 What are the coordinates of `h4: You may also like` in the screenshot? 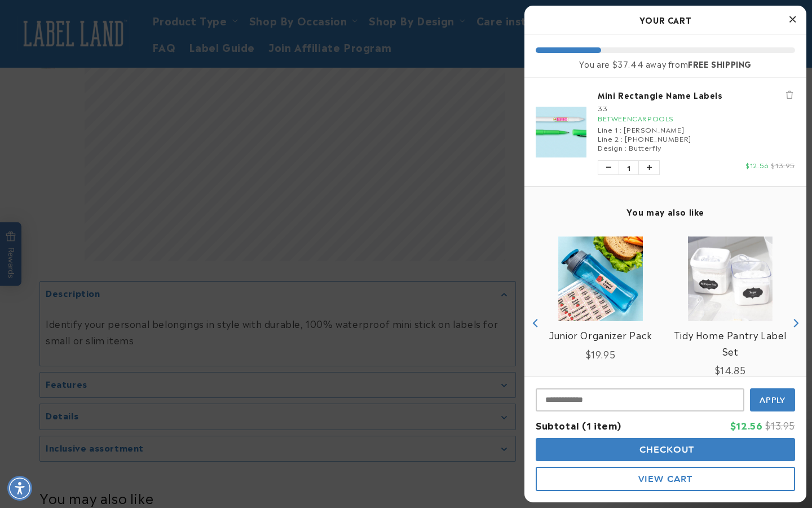 It's located at (665, 211).